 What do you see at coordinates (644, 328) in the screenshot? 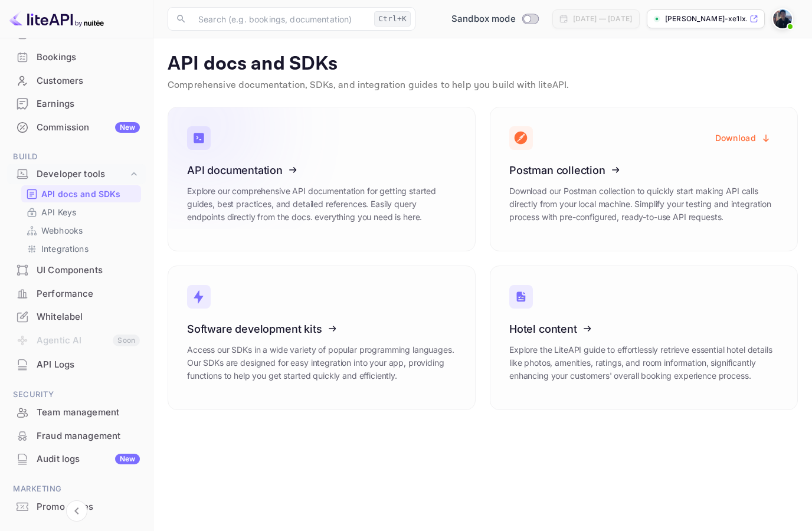
I see `h3: Hotel content` at bounding box center [644, 328].